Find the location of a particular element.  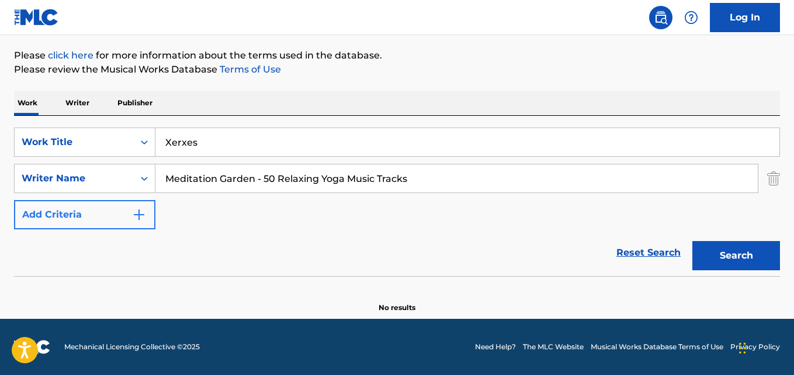

div: Work Title is located at coordinates (74, 142).